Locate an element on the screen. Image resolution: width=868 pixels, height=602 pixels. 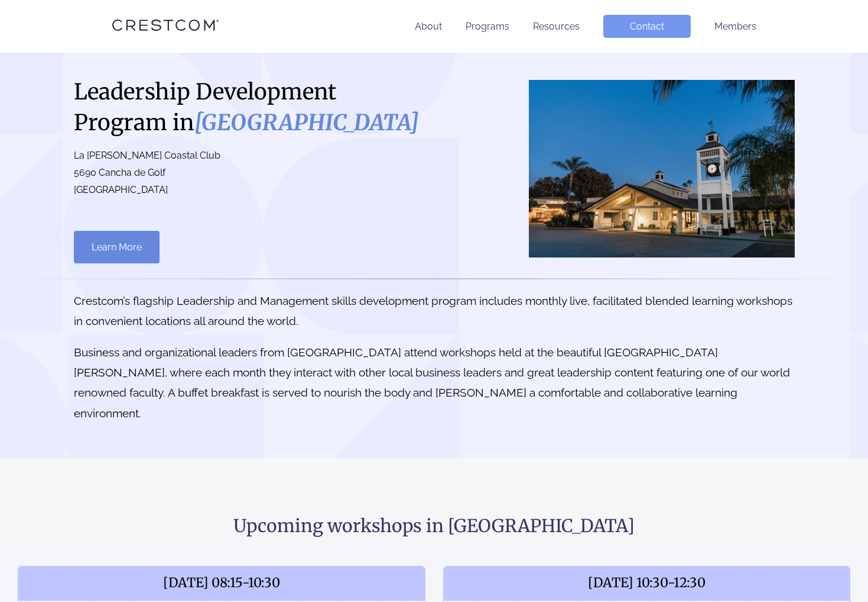
a: Learn More is located at coordinates (117, 246).